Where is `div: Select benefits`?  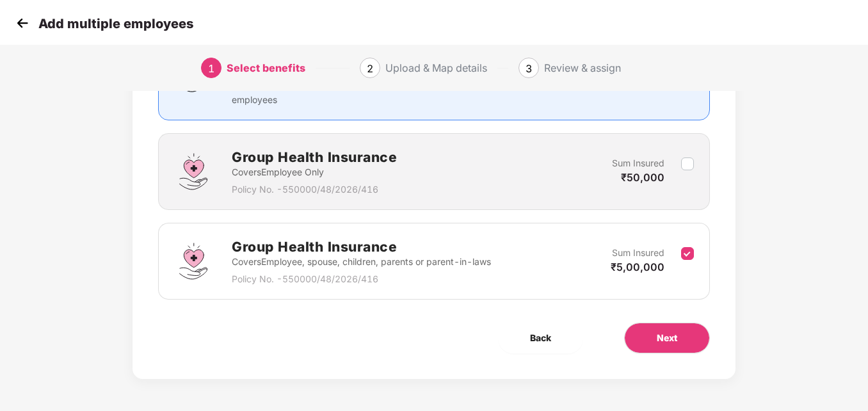
div: Select benefits is located at coordinates (266, 68).